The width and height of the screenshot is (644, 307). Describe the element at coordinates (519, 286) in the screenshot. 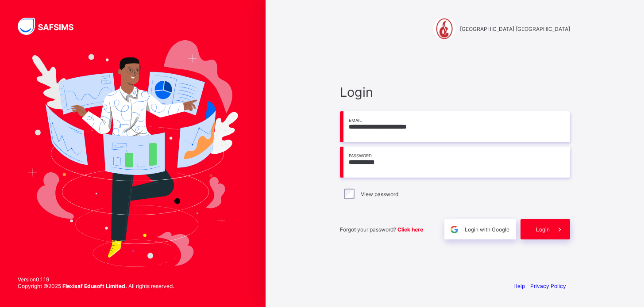

I see `a: Help` at that location.